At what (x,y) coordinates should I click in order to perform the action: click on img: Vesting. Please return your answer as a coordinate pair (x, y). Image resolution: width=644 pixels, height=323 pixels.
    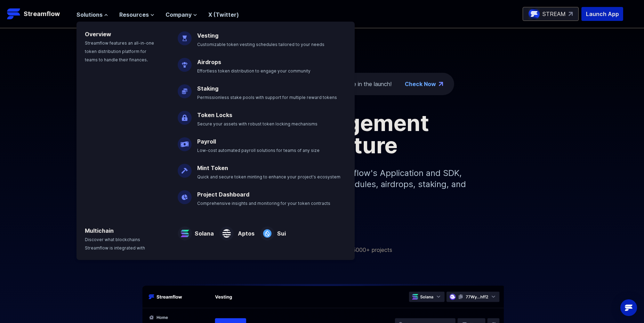
    Looking at the image, I should click on (184, 36).